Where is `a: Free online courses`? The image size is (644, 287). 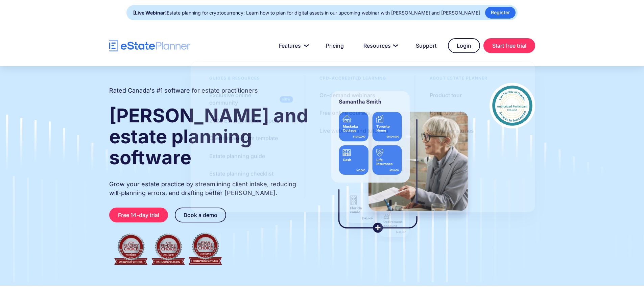
a: Free online courses is located at coordinates (345, 113).